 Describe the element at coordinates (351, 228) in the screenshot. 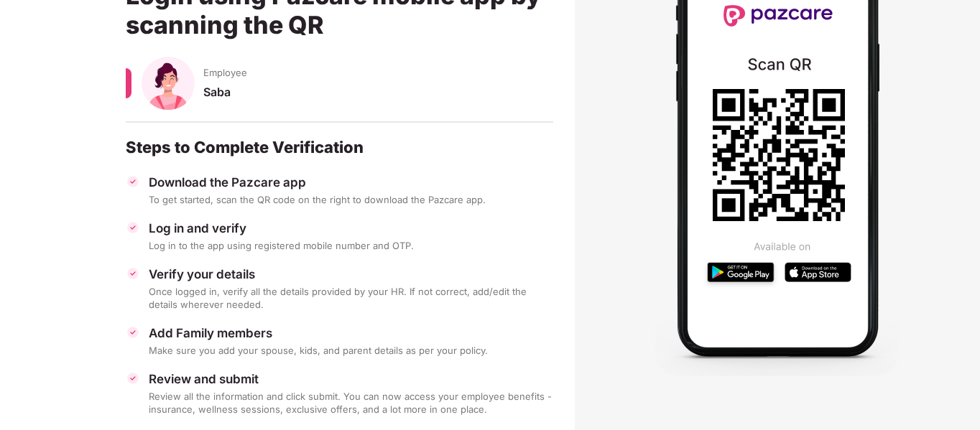

I see `div: Log in and verify` at that location.